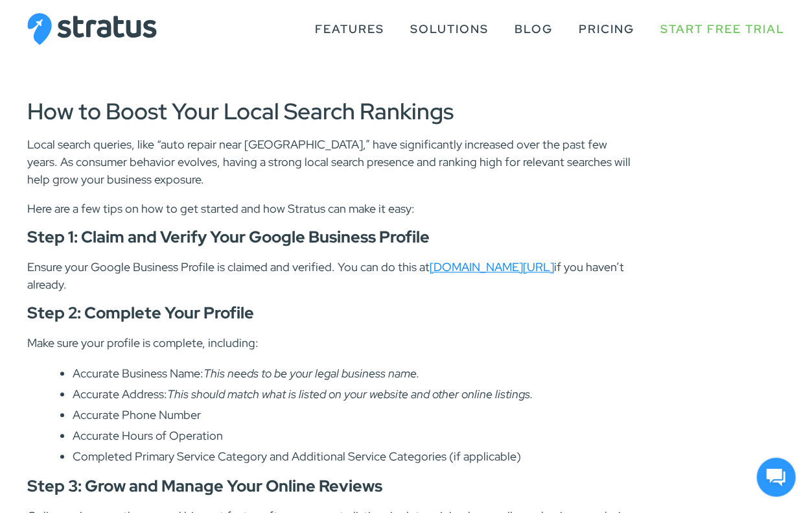 This screenshot has height=513, width=812. Describe the element at coordinates (355, 414) in the screenshot. I see `li: Accurate Phone Number` at that location.